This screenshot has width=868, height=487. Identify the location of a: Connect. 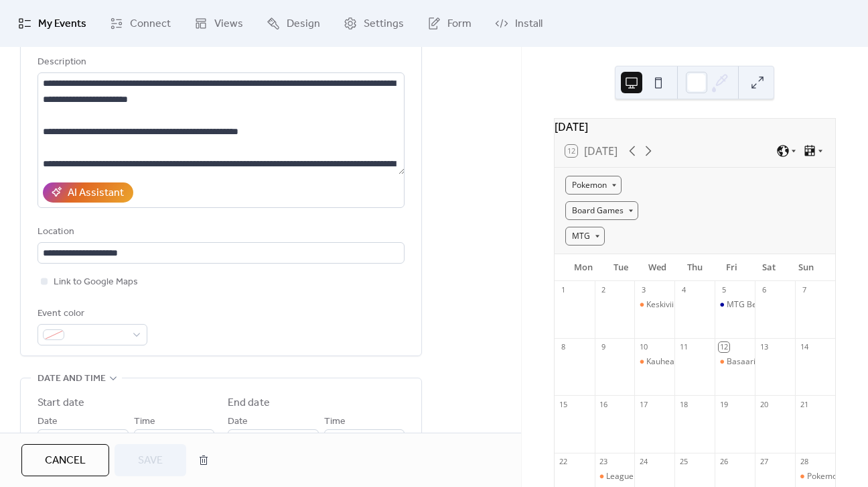
(140, 23).